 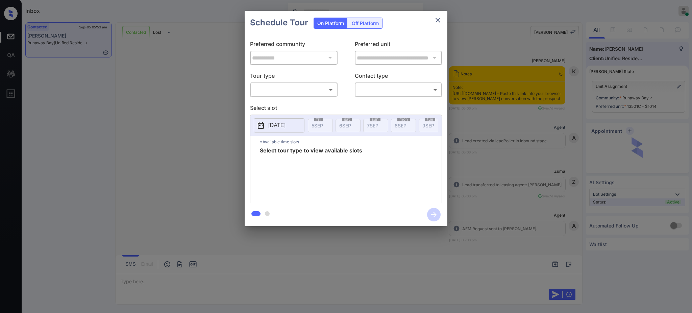 I want to click on div: On Platform, so click(x=330, y=23).